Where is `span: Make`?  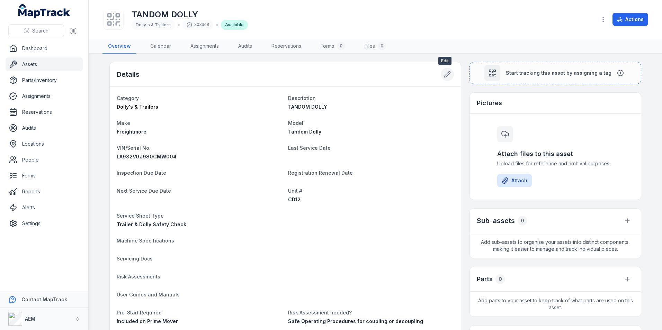 span: Make is located at coordinates (123, 123).